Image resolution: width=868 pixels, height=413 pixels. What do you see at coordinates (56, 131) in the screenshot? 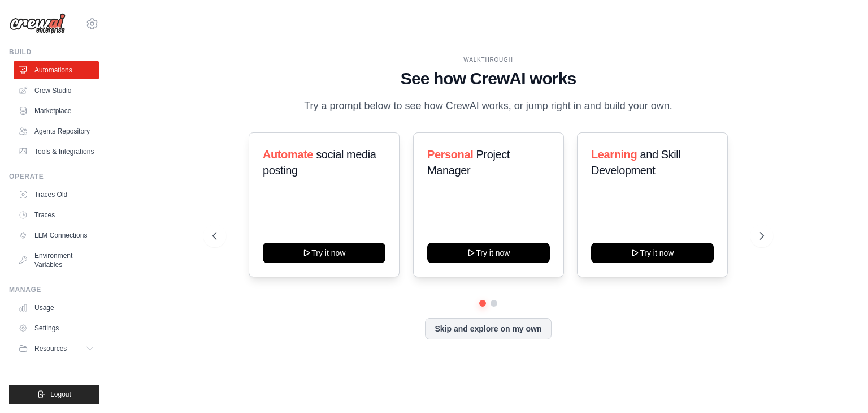
I see `a: Agents Repository` at bounding box center [56, 131].